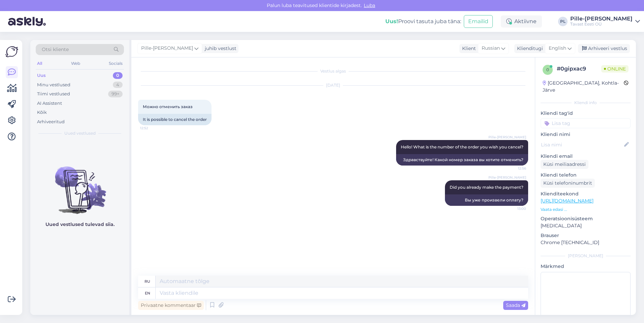 The image size is (644, 323). What do you see at coordinates (585, 114) in the screenshot?
I see `p: Kliendi tag'id` at bounding box center [585, 114].